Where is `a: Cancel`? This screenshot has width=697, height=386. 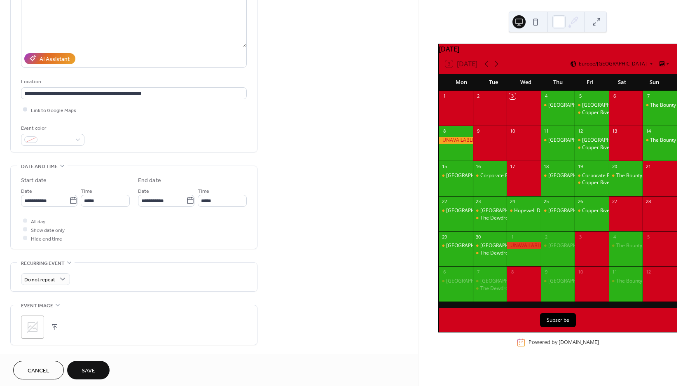
a: Cancel is located at coordinates (38, 370).